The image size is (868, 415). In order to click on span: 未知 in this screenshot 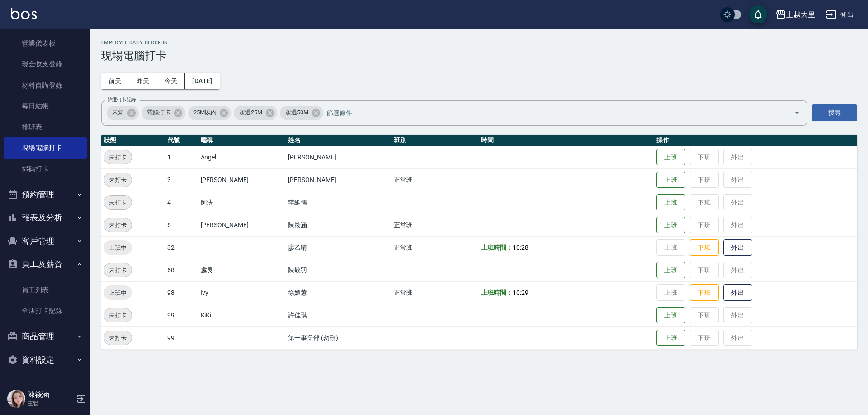, I will do `click(118, 112)`.